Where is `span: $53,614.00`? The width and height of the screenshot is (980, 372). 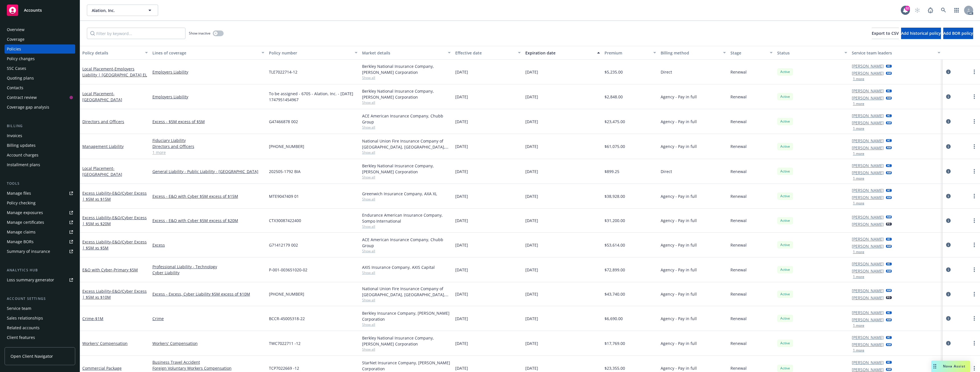 span: $53,614.00 is located at coordinates (615, 245).